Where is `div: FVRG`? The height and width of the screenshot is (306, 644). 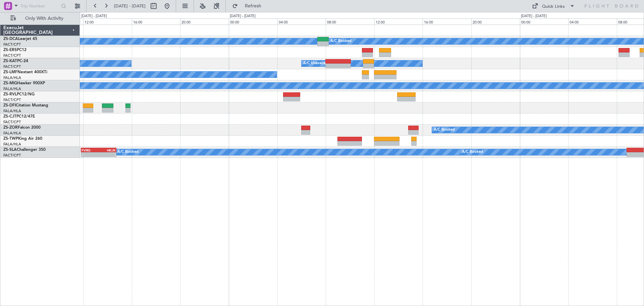
div: FVRG is located at coordinates (90, 150).